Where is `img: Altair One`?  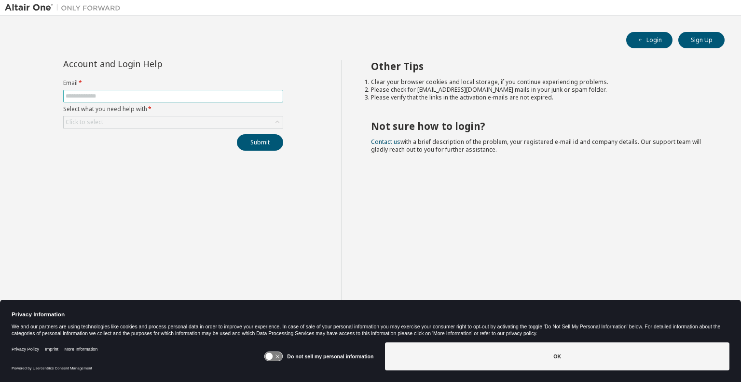 img: Altair One is located at coordinates (65, 8).